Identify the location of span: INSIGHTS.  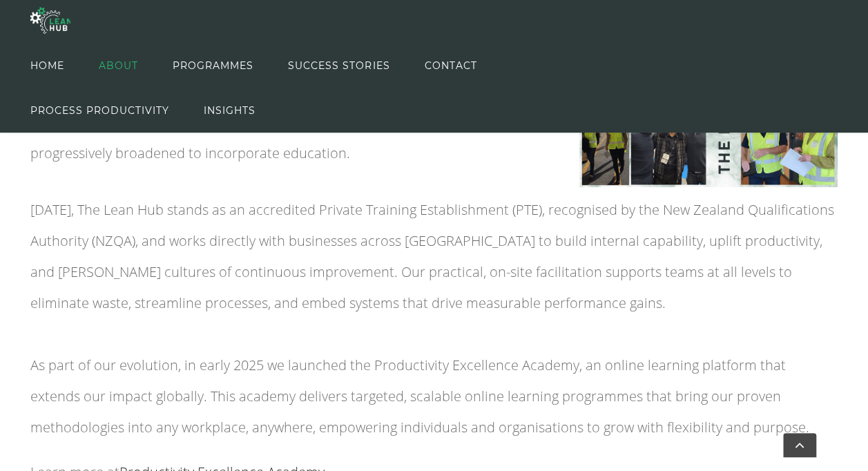
(229, 111).